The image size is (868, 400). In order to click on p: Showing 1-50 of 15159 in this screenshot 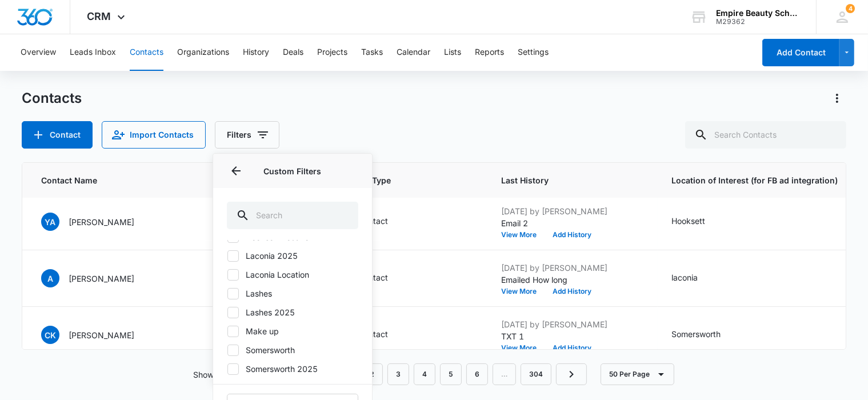, I will do `click(239, 374)`.